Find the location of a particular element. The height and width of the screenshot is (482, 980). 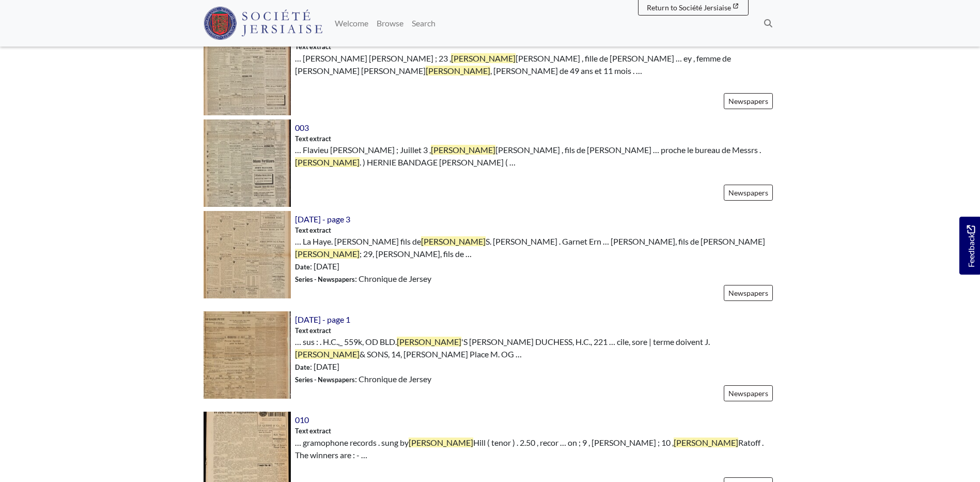

span: Feedback is located at coordinates (971, 246).